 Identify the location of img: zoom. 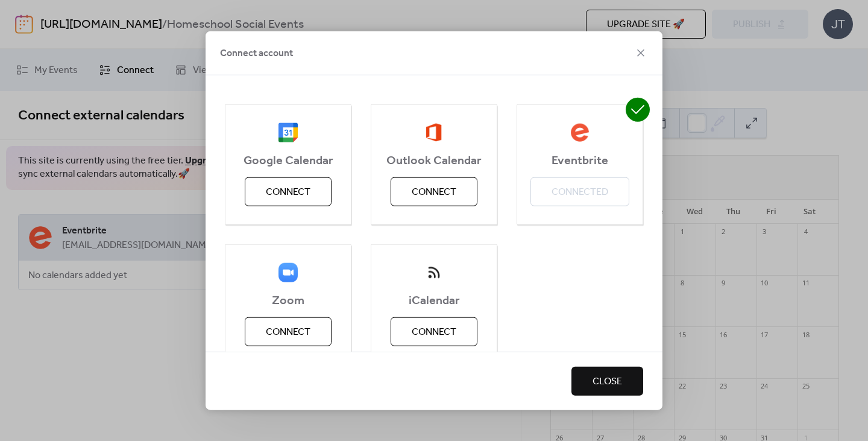
(288, 272).